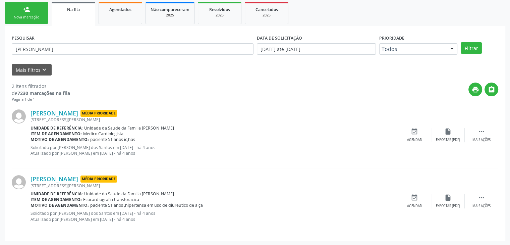 The width and height of the screenshot is (510, 245). I want to click on label: PESQUISAR, so click(23, 38).